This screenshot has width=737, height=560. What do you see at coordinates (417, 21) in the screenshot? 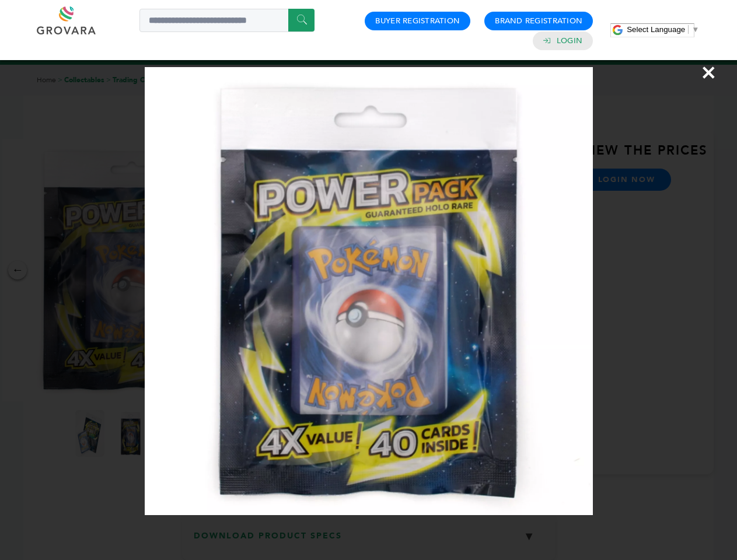
I see `a: Buyer Registration` at bounding box center [417, 21].